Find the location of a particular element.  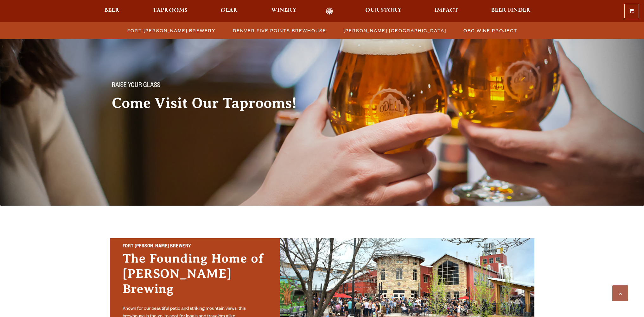

a: Scroll to top is located at coordinates (620, 293).